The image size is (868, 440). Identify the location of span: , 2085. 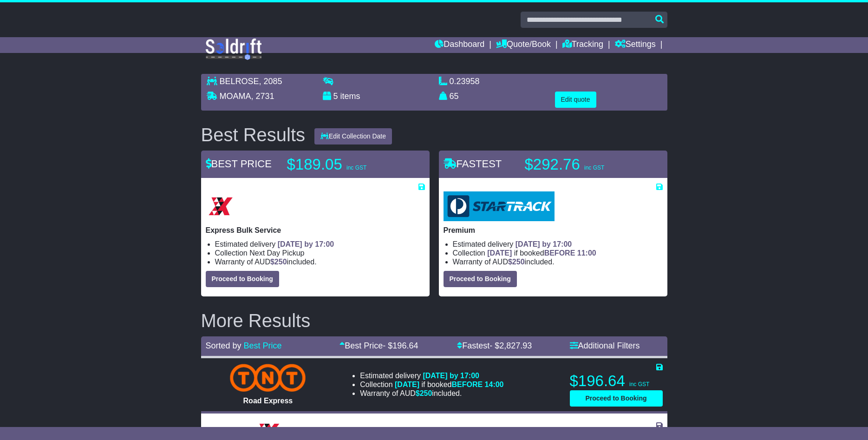
(271, 82).